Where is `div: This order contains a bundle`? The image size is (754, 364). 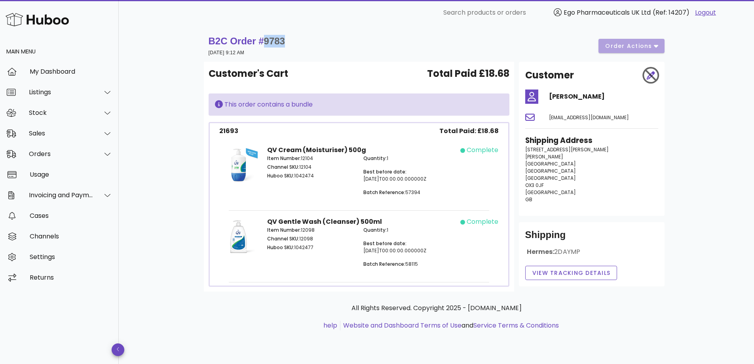
div: This order contains a bundle is located at coordinates (359, 104).